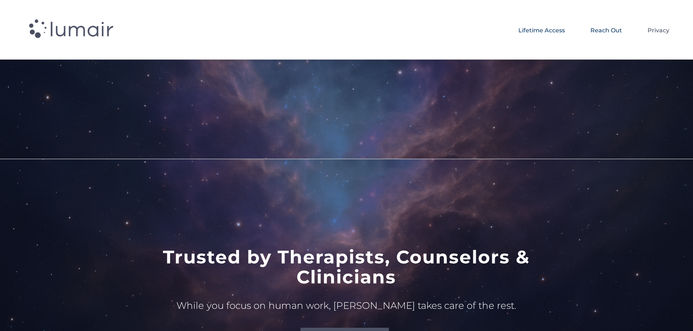  I want to click on span: Lifetime Access, so click(542, 31).